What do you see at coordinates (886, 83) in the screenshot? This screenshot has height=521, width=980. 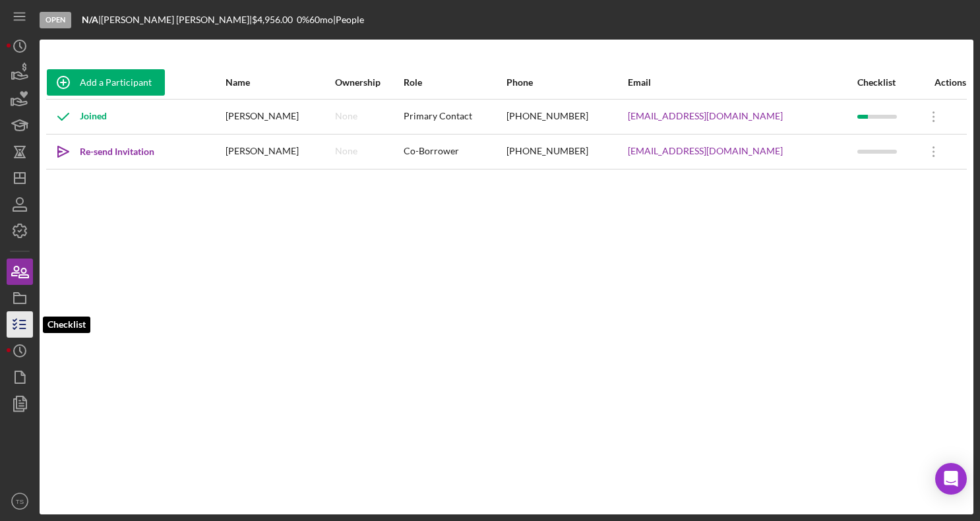 I see `div: Checklist` at bounding box center [886, 83].